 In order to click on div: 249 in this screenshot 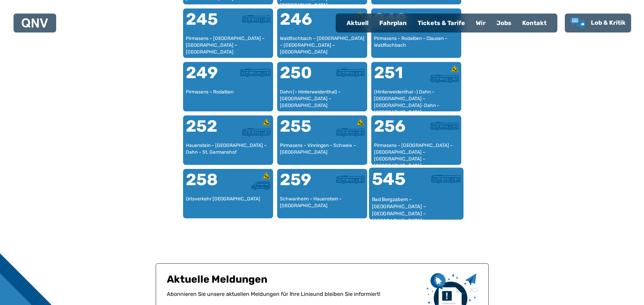, I will do `click(207, 77)`.